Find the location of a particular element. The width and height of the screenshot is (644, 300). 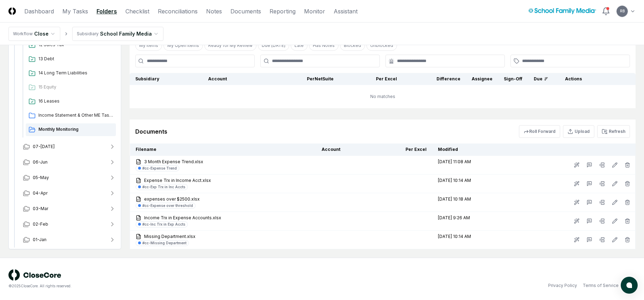

img: logo is located at coordinates (35, 275).